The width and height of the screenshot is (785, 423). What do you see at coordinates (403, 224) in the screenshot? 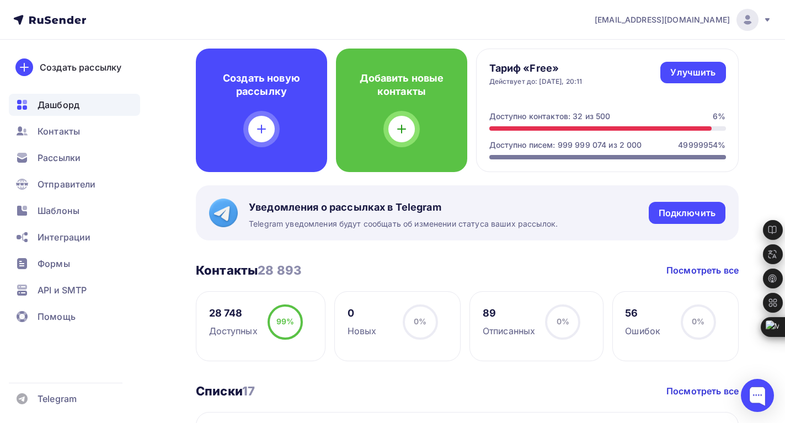
I see `span: Telegram уведомления будут сообщать об изменении статуса ваших рассылок.` at bounding box center [403, 224].